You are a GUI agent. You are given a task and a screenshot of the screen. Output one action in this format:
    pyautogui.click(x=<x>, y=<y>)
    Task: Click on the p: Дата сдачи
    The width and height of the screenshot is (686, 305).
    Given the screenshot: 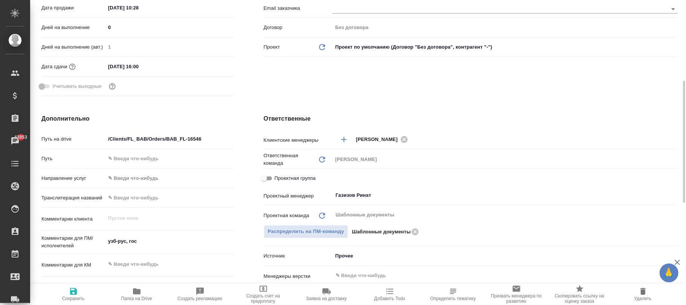 What is the action you would take?
    pyautogui.click(x=54, y=67)
    